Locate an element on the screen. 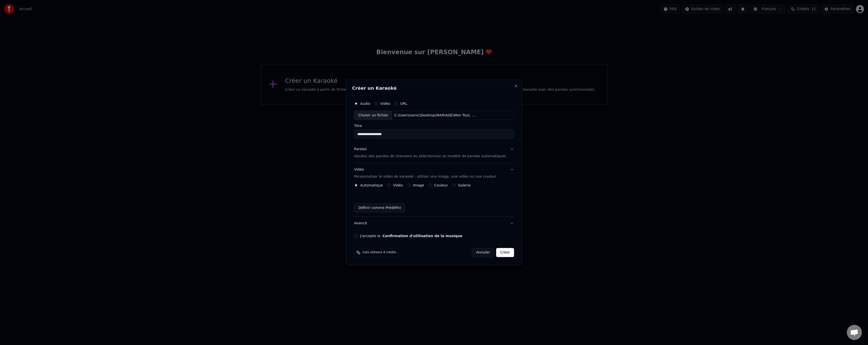 This screenshot has width=868, height=345. div: Paroles is located at coordinates (361, 150).